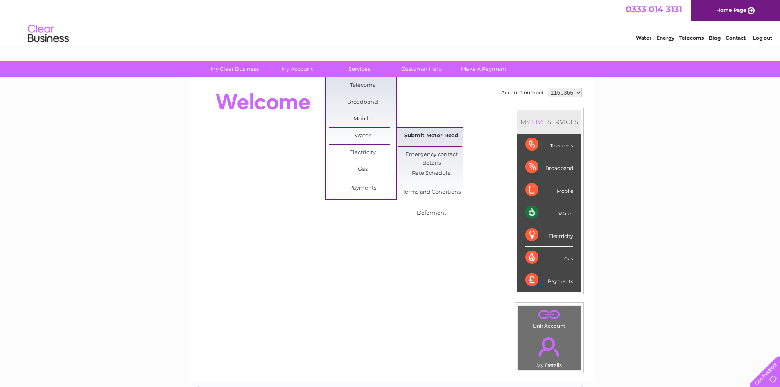 The height and width of the screenshot is (387, 780). Describe the element at coordinates (549, 280) in the screenshot. I see `div: Payments` at that location.